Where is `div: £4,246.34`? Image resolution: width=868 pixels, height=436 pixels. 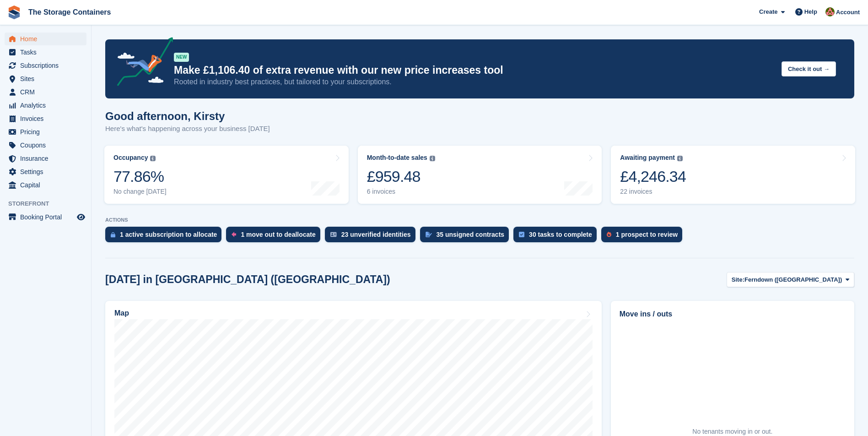 div: £4,246.34 is located at coordinates (653, 177).